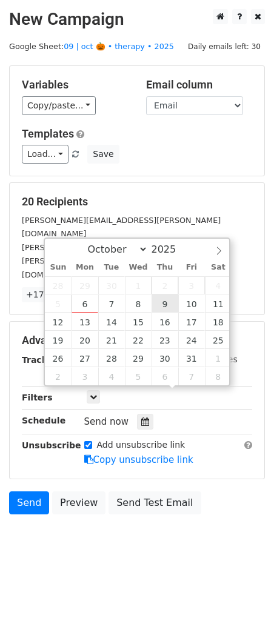 The image size is (274, 641). What do you see at coordinates (44, 421) in the screenshot?
I see `strong: Schedule` at bounding box center [44, 421].